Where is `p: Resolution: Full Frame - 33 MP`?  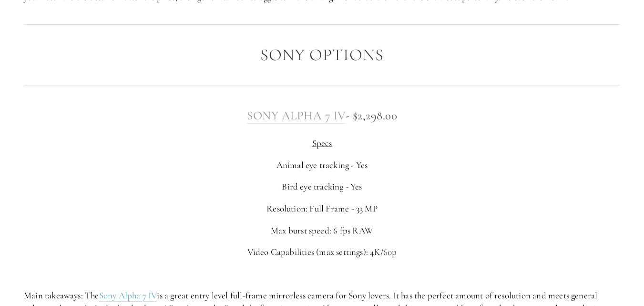 p: Resolution: Full Frame - 33 MP is located at coordinates (322, 208).